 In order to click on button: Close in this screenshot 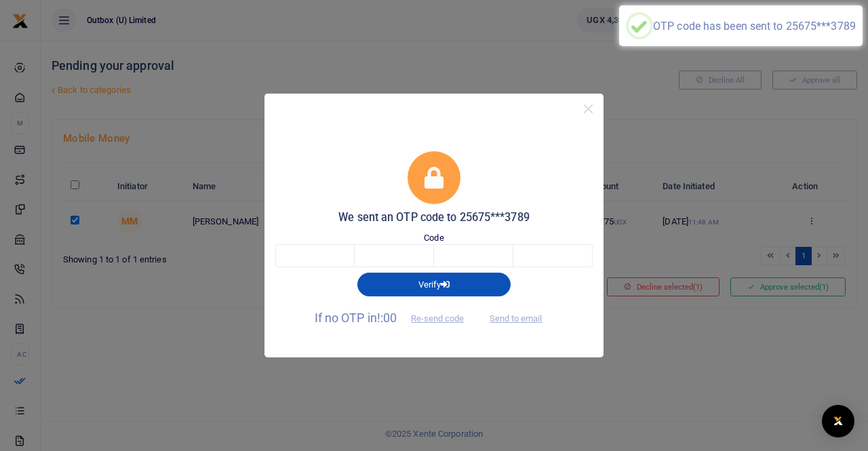, I will do `click(588, 108)`.